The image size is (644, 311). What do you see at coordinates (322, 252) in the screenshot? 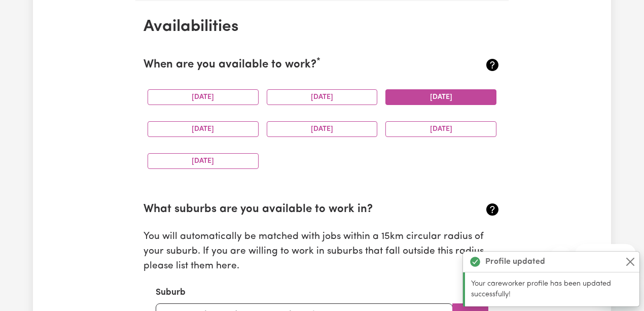
I see `p: You will automatically be matched with jobs within a 15km circular radius of your suburb. If you ...` at bounding box center [322, 252].